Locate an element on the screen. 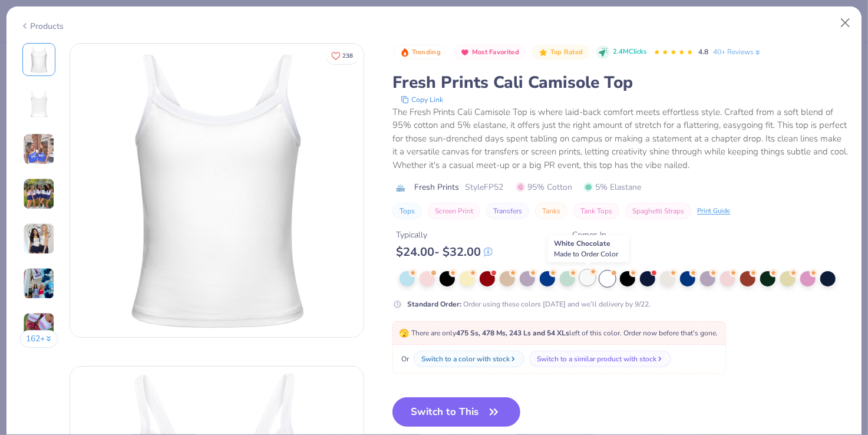 The image size is (868, 435). button: copy to clipboard is located at coordinates (422, 100).